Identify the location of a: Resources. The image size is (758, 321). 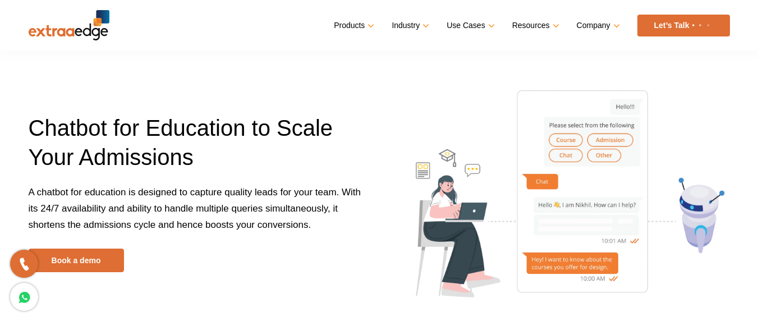
(535, 25).